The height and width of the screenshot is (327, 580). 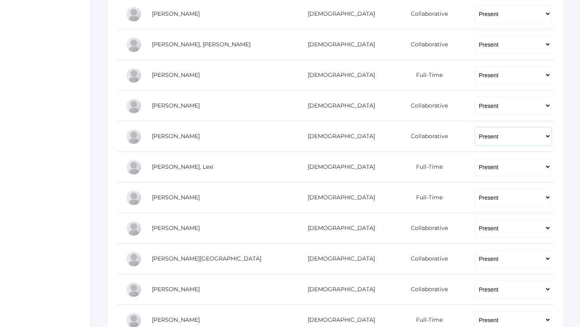 I want to click on div: Frances Leidenfrost, so click(x=134, y=198).